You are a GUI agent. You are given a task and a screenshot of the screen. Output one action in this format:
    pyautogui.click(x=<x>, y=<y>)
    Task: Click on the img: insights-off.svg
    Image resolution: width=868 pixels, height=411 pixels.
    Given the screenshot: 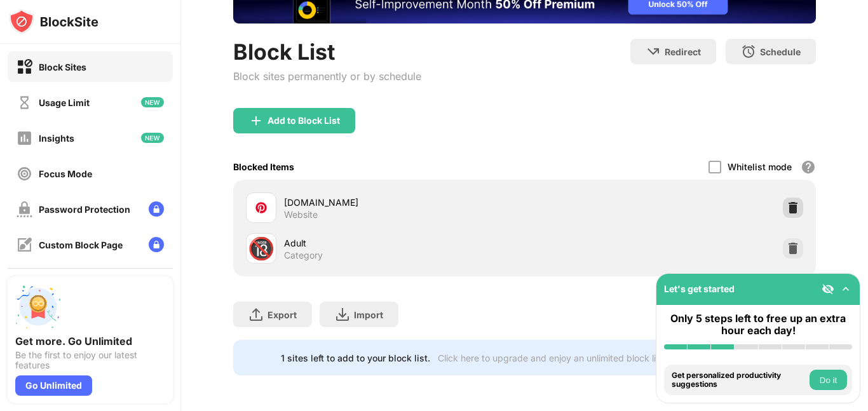 What is the action you would take?
    pyautogui.click(x=24, y=138)
    